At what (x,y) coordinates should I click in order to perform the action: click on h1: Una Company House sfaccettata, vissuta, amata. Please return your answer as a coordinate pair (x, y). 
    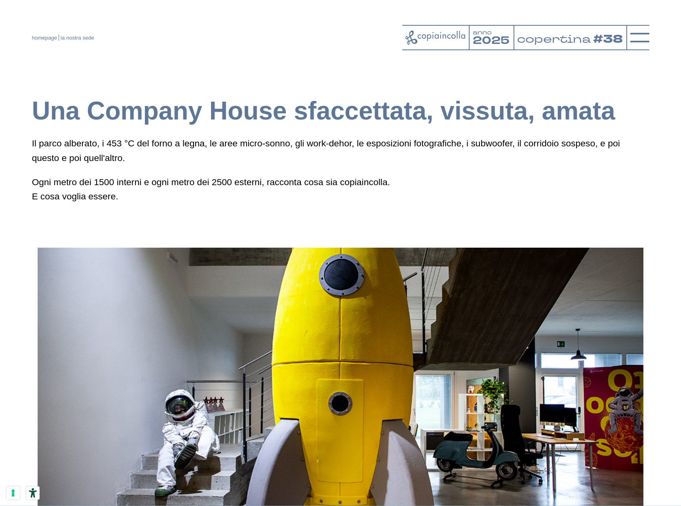
    Looking at the image, I should click on (340, 111).